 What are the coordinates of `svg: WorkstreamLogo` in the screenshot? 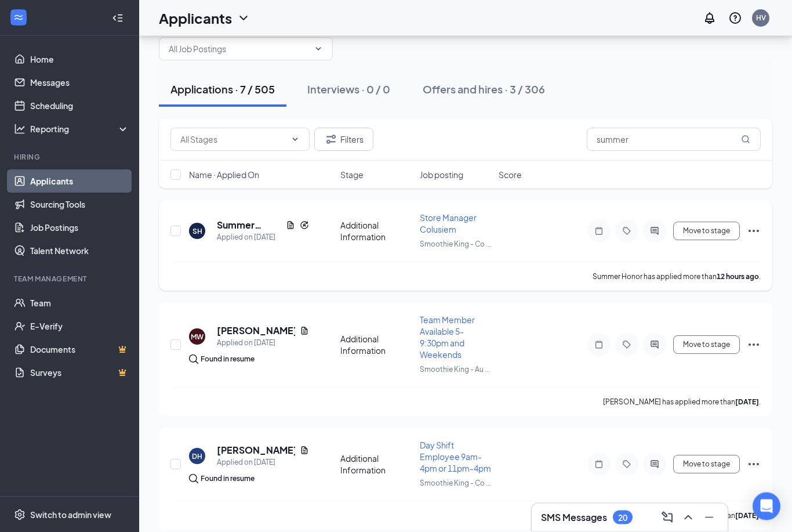 It's located at (19, 17).